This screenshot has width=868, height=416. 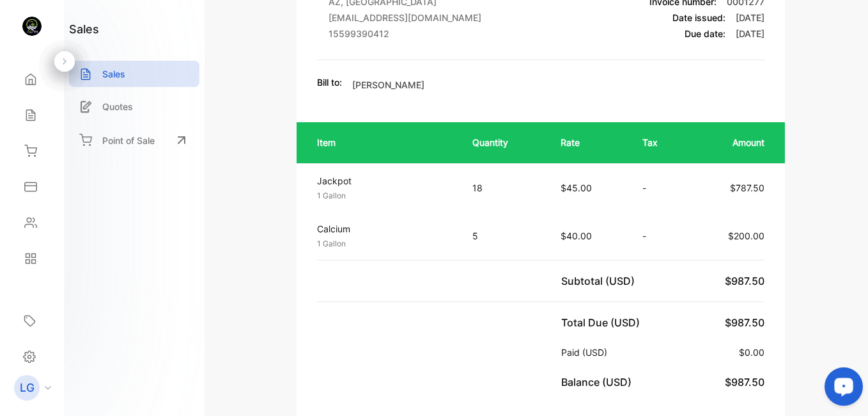 What do you see at coordinates (599, 382) in the screenshot?
I see `p: Balance (USD)` at bounding box center [599, 382].